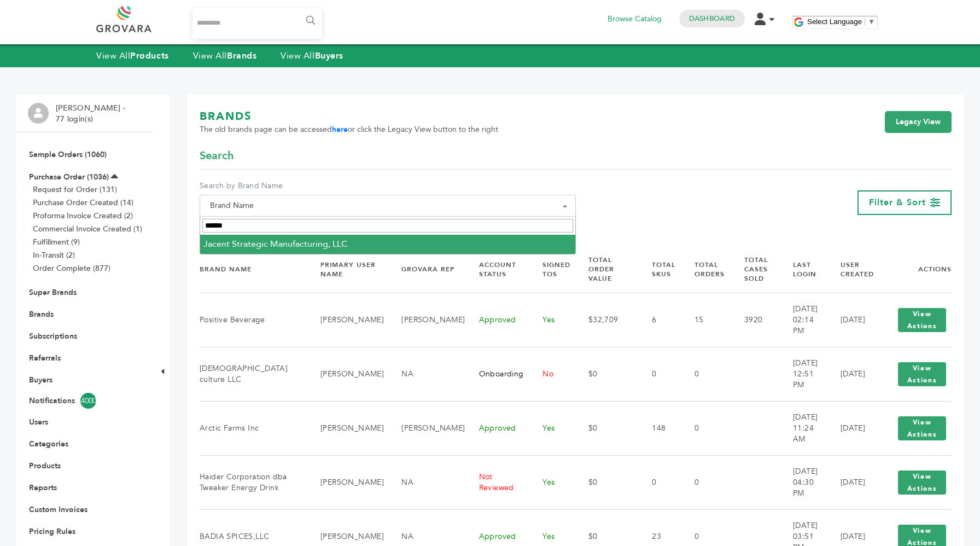  Describe the element at coordinates (634, 19) in the screenshot. I see `a: Browse Catalog` at that location.